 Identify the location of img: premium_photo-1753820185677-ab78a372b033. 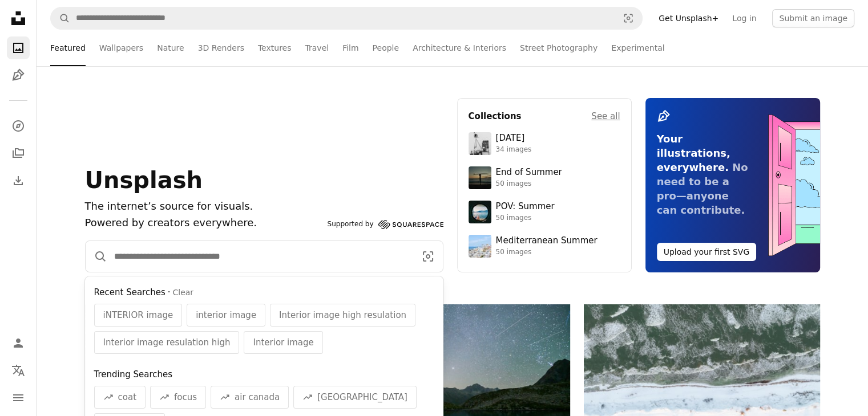
(480, 212).